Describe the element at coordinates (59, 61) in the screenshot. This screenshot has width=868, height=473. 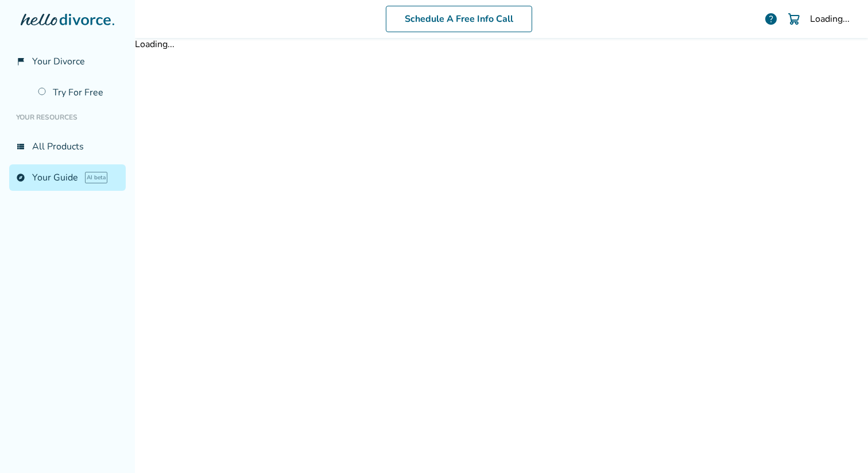
I see `span: Your Divorce` at that location.